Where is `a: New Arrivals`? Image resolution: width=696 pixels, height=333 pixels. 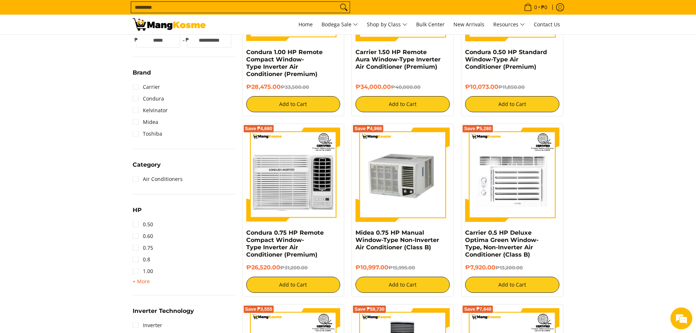 a: New Arrivals is located at coordinates (469, 24).